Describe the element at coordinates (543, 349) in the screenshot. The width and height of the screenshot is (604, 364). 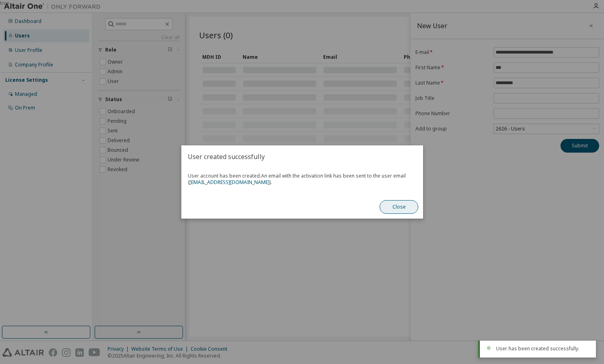
I see `div: User has been created successfully.` at that location.